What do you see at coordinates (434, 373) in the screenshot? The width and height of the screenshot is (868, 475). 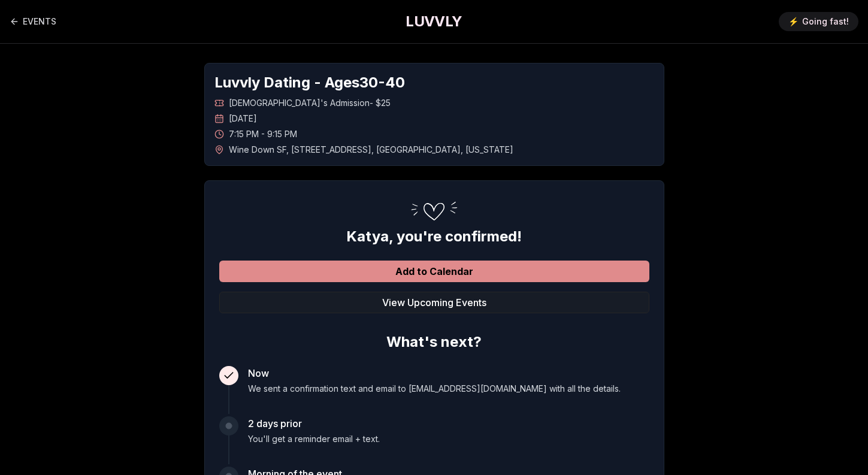 I see `h3: Now` at bounding box center [434, 373].